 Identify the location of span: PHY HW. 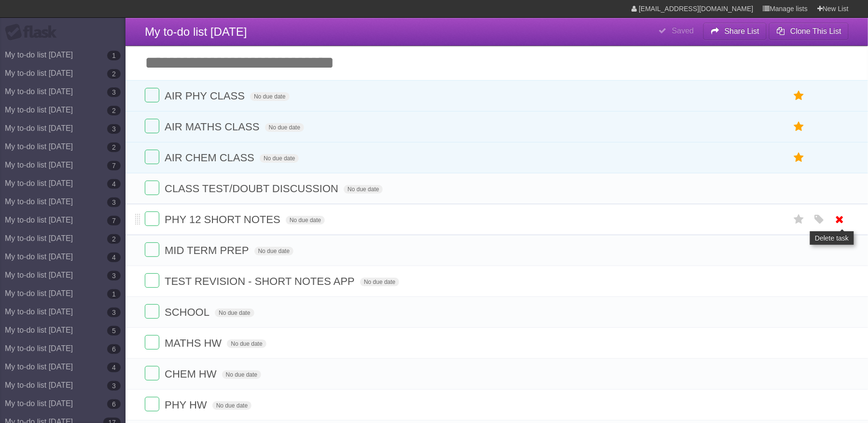
(187, 404).